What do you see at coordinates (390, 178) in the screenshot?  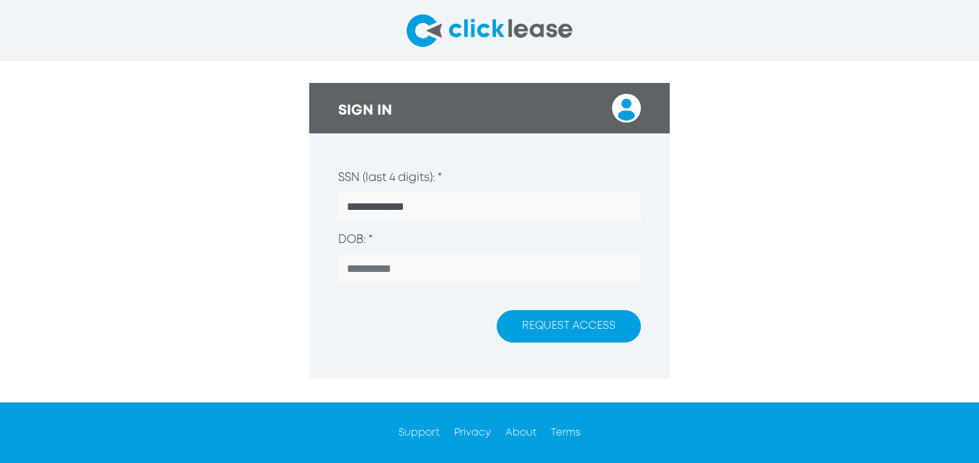 I see `label: SSN (last 4 digits): *` at bounding box center [390, 178].